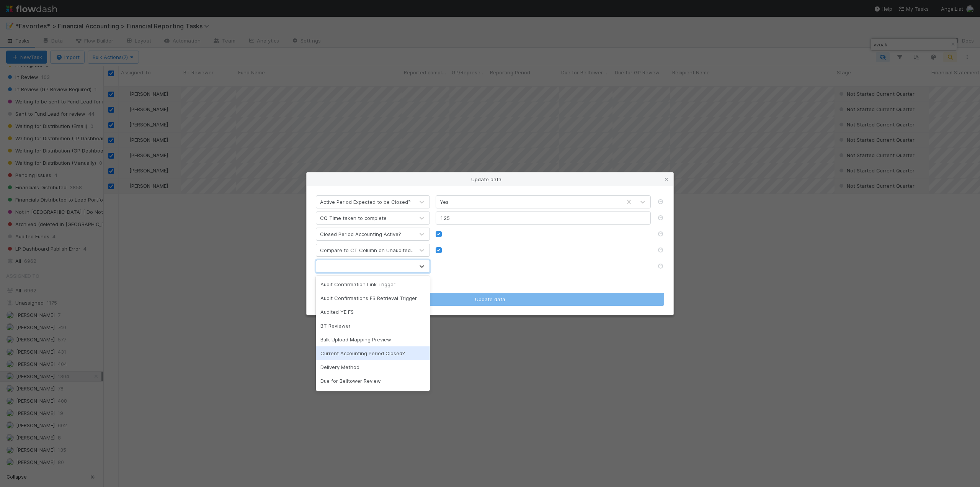 This screenshot has width=980, height=487. What do you see at coordinates (444, 202) in the screenshot?
I see `div: Yes` at bounding box center [444, 202].